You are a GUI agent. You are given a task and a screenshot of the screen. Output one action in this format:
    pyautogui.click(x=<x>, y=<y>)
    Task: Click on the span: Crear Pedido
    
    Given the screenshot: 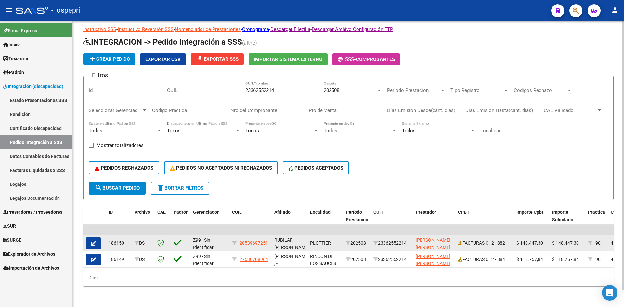 What is the action you would take?
    pyautogui.click(x=109, y=59)
    